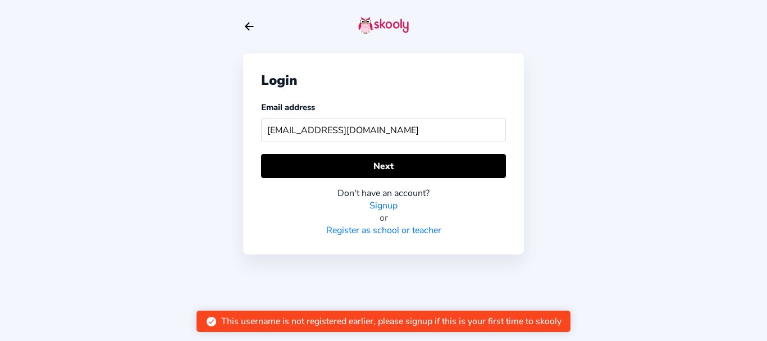  Describe the element at coordinates (383, 218) in the screenshot. I see `div: or` at that location.